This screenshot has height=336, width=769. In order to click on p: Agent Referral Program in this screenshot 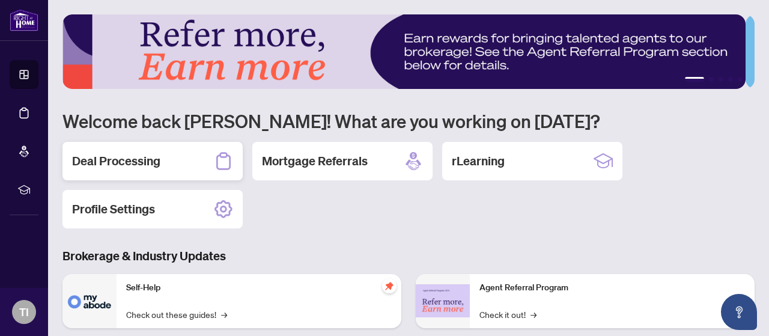, I will do `click(612, 288)`.